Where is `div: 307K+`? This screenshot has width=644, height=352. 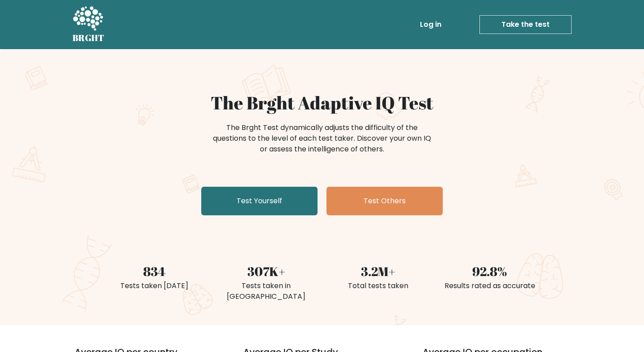 div: 307K+ is located at coordinates (266, 271).